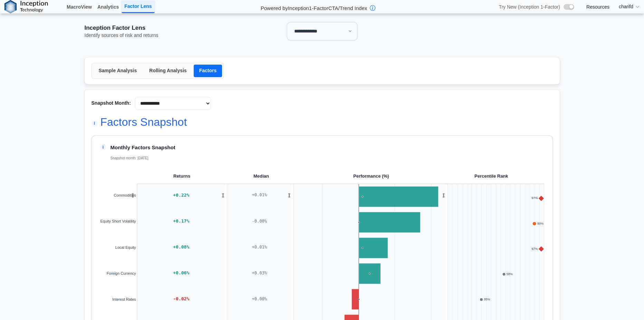 Image resolution: width=644 pixels, height=320 pixels. What do you see at coordinates (168, 71) in the screenshot?
I see `button: Rolling Analysis` at bounding box center [168, 71].